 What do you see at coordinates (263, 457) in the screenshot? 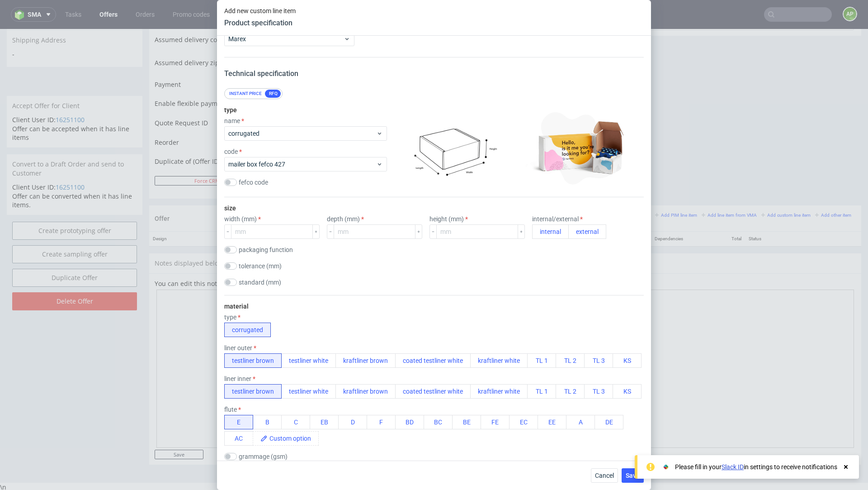
I see `label: grammage (gsm)` at bounding box center [263, 457].